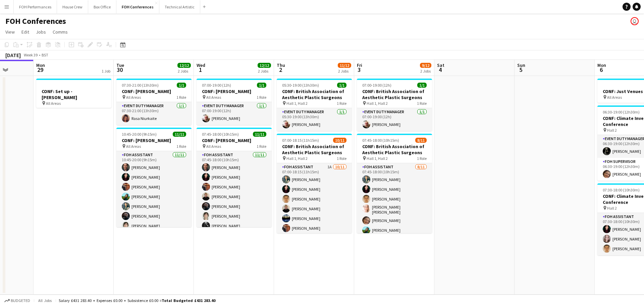 This screenshot has width=644, height=306. Describe the element at coordinates (17, 300) in the screenshot. I see `button: Budgeted` at that location.